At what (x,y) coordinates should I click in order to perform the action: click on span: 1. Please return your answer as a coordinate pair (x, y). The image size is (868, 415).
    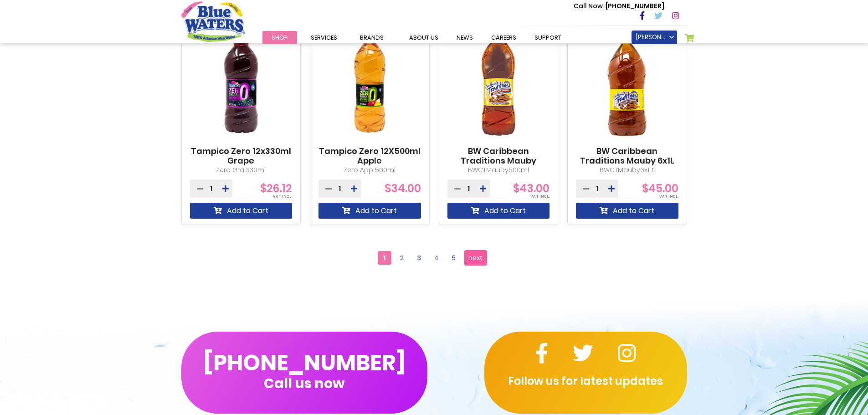
    Looking at the image, I should click on (384, 258).